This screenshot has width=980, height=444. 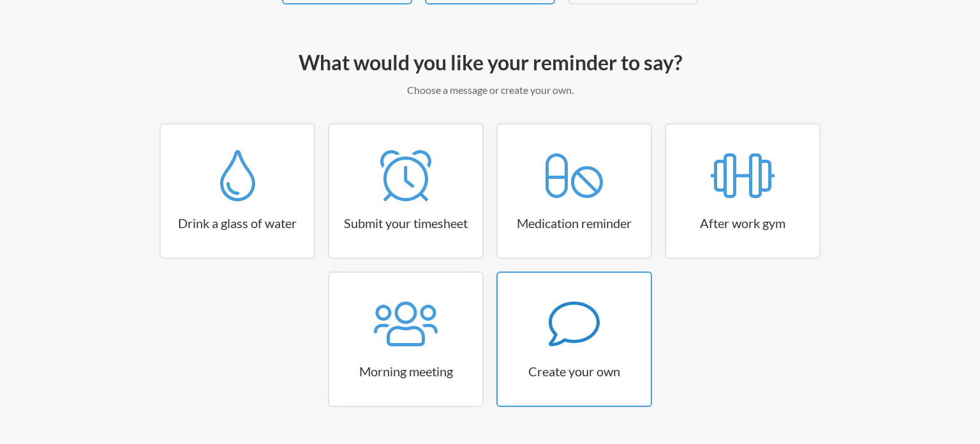 What do you see at coordinates (743, 223) in the screenshot?
I see `h3: After work gym` at bounding box center [743, 223].